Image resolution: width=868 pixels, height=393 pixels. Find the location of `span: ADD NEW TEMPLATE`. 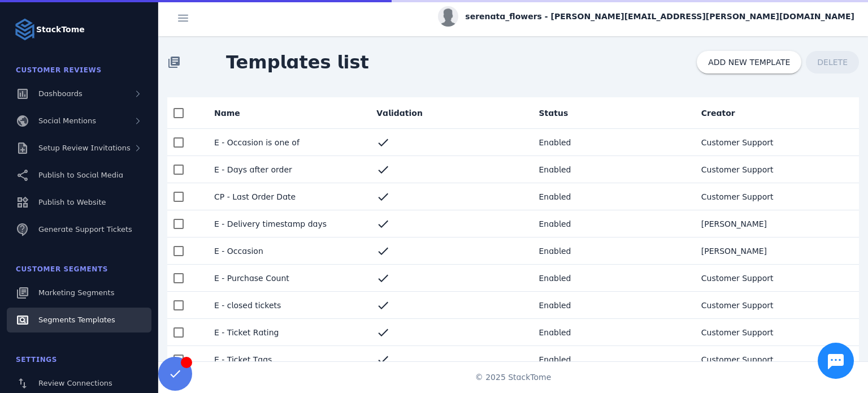

span: ADD NEW TEMPLATE is located at coordinates (749, 62).